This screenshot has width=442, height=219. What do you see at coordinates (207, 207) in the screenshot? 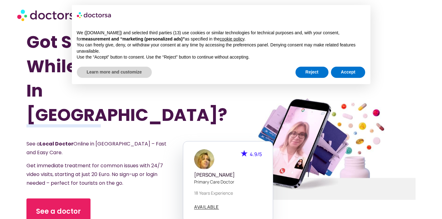
I see `span: AVAILABLE` at bounding box center [207, 207].